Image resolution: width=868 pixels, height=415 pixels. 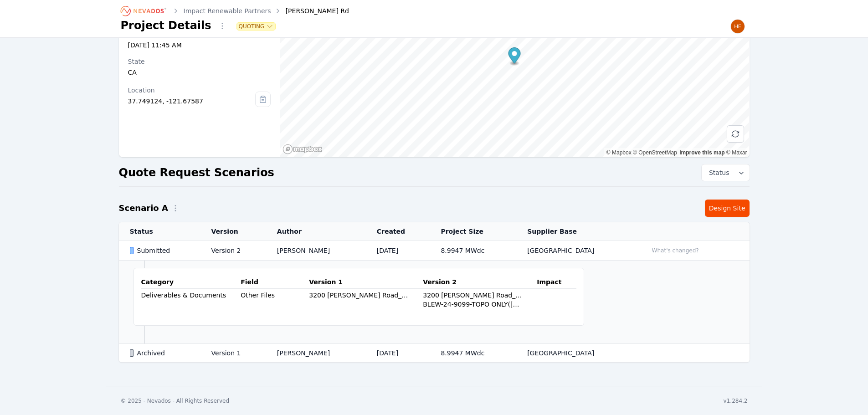 I want to click on button: What's changed?, so click(x=675, y=250).